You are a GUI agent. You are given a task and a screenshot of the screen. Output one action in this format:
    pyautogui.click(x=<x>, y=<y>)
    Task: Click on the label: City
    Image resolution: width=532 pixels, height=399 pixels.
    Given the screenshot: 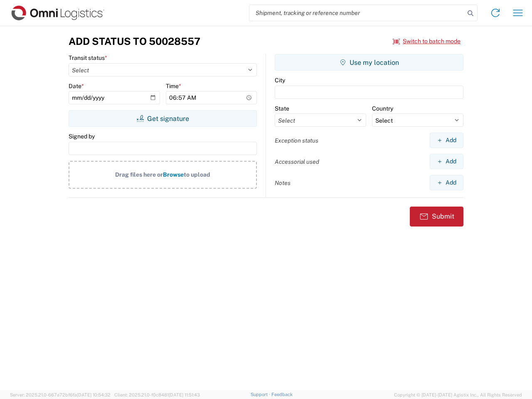 What is the action you would take?
    pyautogui.click(x=279, y=80)
    